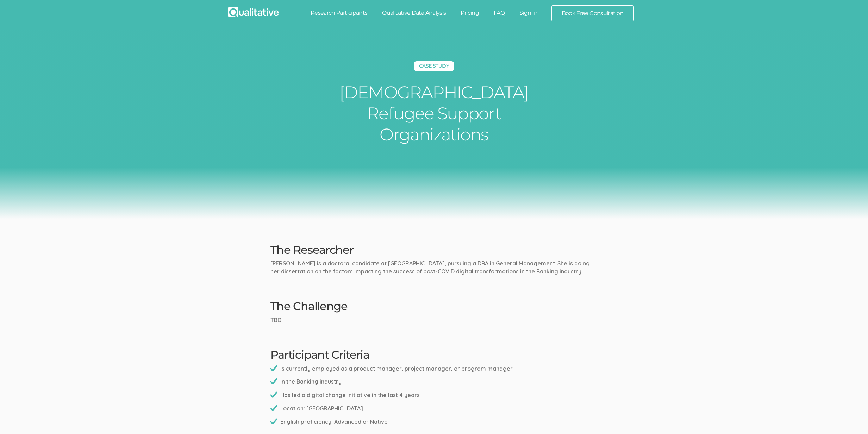 The width and height of the screenshot is (868, 434). Describe the element at coordinates (434, 423) in the screenshot. I see `li: English proficiency: Advanced or Native` at that location.